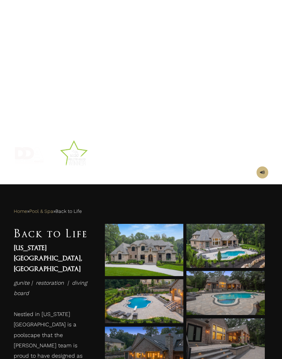 The width and height of the screenshot is (282, 359). What do you see at coordinates (50, 288) in the screenshot?
I see `em: gunite | restoration | diving board` at bounding box center [50, 288].